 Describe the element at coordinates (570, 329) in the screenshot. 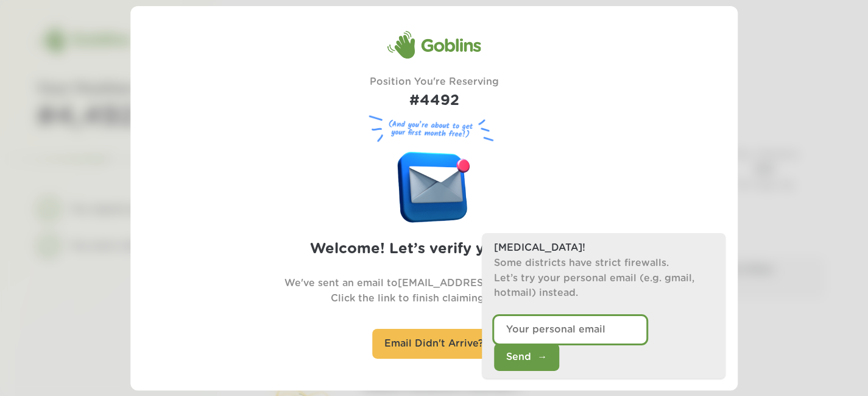

I see `input: Your personal email` at that location.